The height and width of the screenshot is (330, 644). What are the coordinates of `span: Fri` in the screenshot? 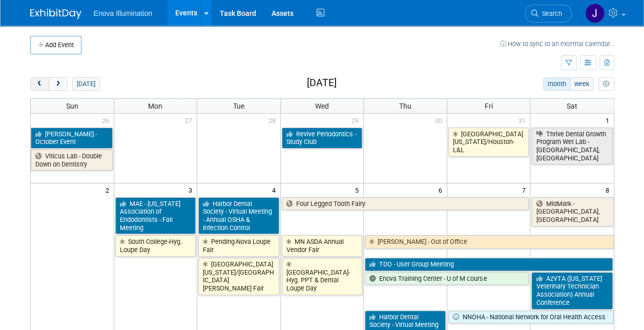 It's located at (489, 106).